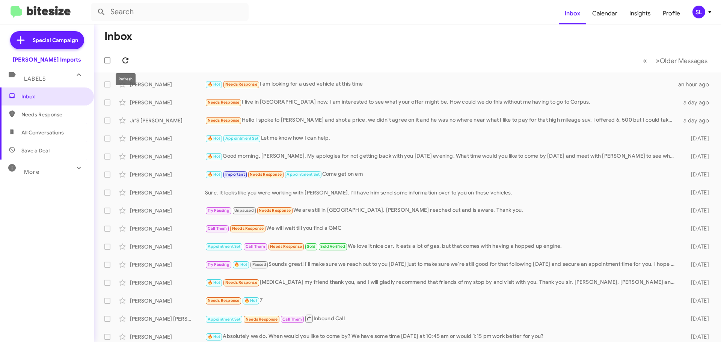  Describe the element at coordinates (55, 40) in the screenshot. I see `span: Special Campaign` at that location.